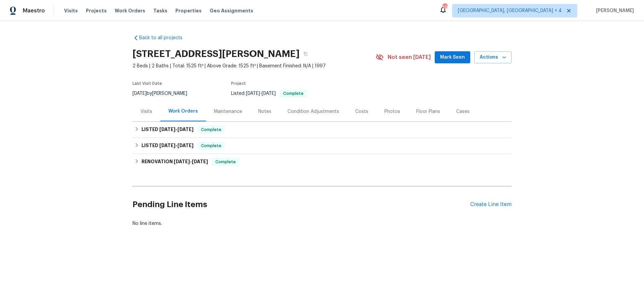 The image size is (644, 308). What do you see at coordinates (392, 112) in the screenshot?
I see `div: Photos` at bounding box center [392, 112].